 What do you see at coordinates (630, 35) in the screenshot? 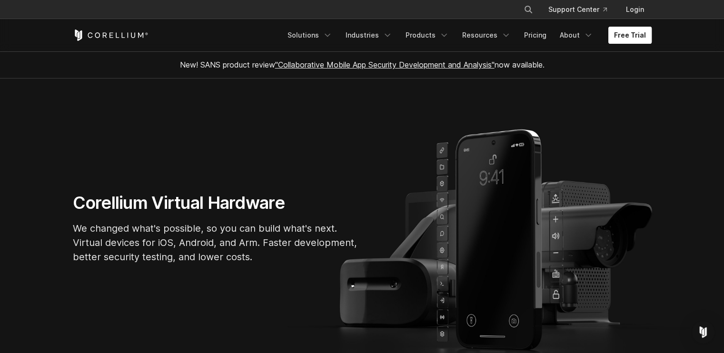
I see `a: Free Trial` at bounding box center [630, 35].